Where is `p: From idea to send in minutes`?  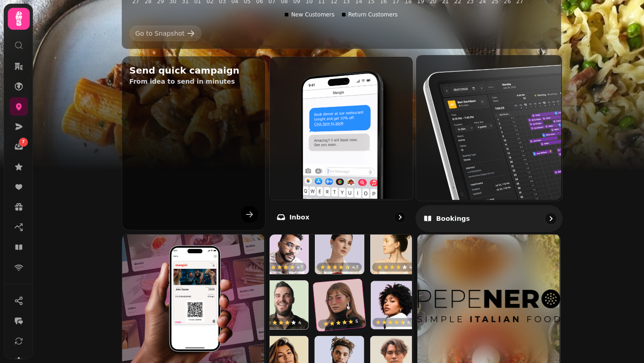
p: From idea to send in minutes is located at coordinates (194, 82).